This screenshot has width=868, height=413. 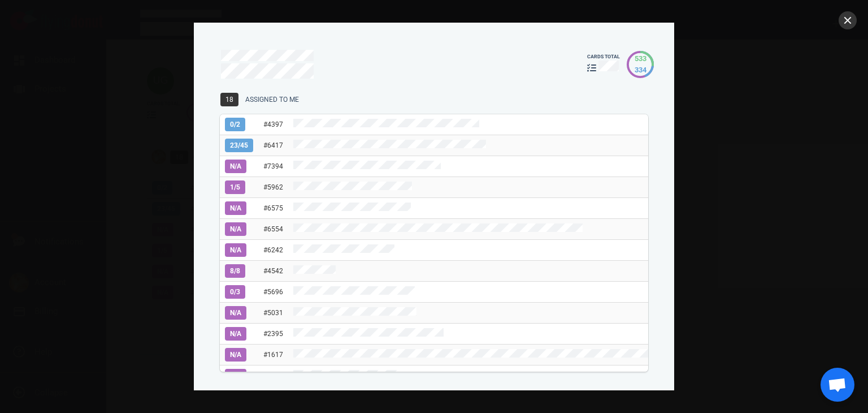 What do you see at coordinates (235, 271) in the screenshot?
I see `span: 8 / 8` at bounding box center [235, 271].